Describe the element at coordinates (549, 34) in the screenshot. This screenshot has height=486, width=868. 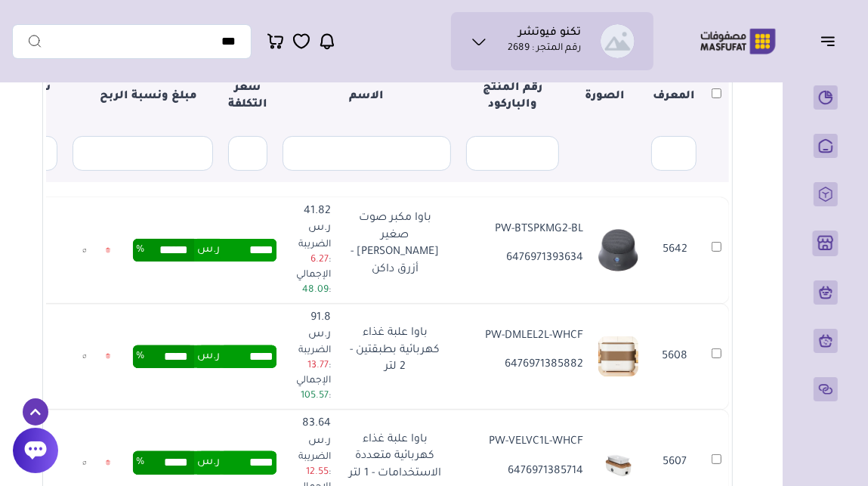
I see `h1: تكنو فيوتشر` at that location.